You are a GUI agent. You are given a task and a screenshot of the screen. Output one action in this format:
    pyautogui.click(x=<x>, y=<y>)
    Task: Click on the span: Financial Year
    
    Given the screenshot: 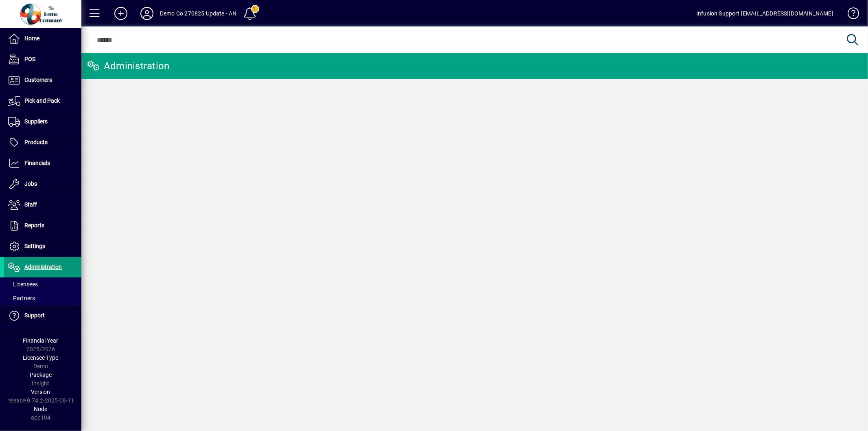 What is the action you would take?
    pyautogui.click(x=41, y=341)
    